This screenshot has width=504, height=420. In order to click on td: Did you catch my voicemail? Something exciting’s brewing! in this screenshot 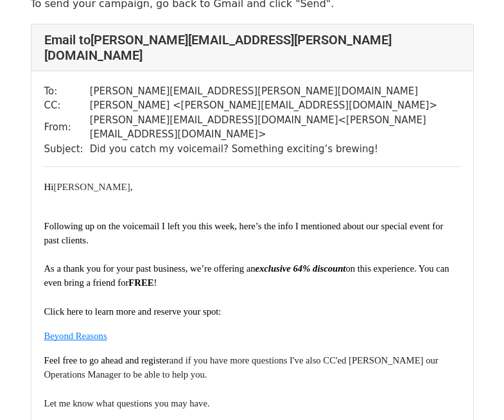, I will do `click(275, 149)`.